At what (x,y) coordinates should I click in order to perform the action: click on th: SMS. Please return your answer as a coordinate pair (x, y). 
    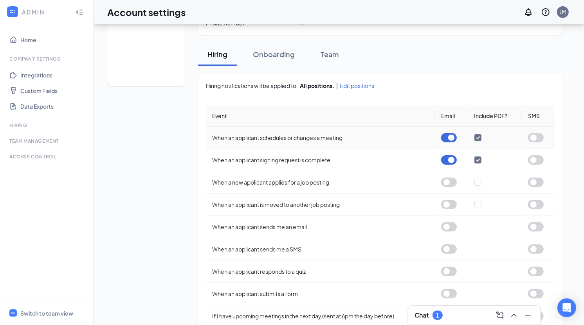
    Looking at the image, I should click on (538, 116).